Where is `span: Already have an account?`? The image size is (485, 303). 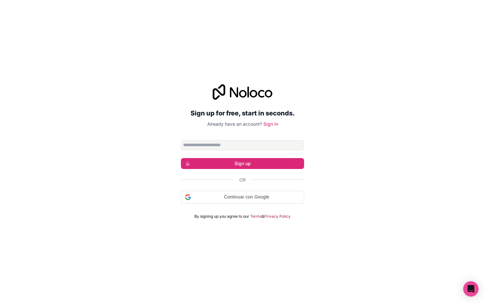 span: Already have an account? is located at coordinates (234, 124).